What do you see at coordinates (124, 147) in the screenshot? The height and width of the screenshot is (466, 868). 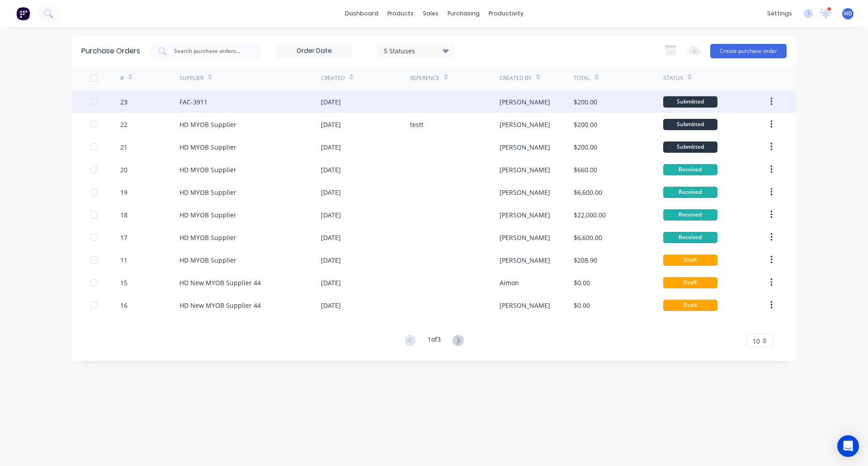 I see `div: 21` at bounding box center [124, 147].